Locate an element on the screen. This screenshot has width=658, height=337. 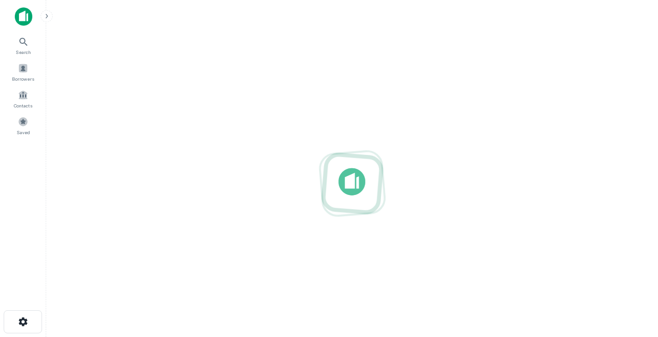
div: Search is located at coordinates (23, 45).